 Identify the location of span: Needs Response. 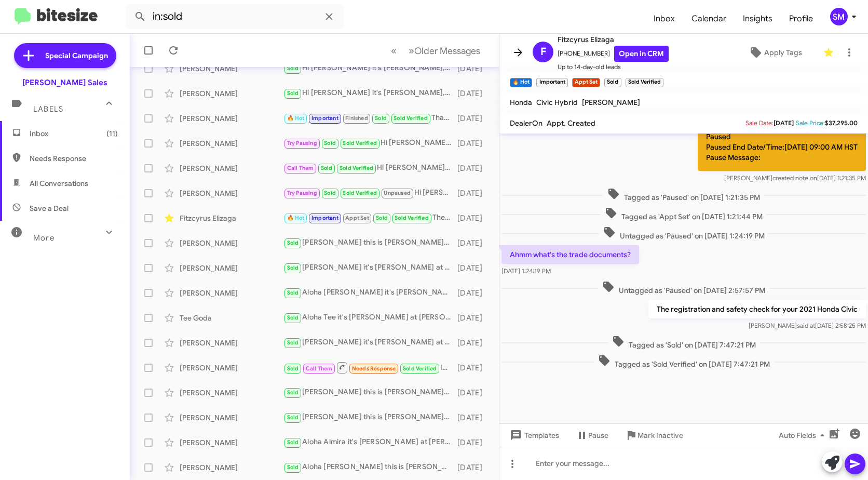
(74, 158).